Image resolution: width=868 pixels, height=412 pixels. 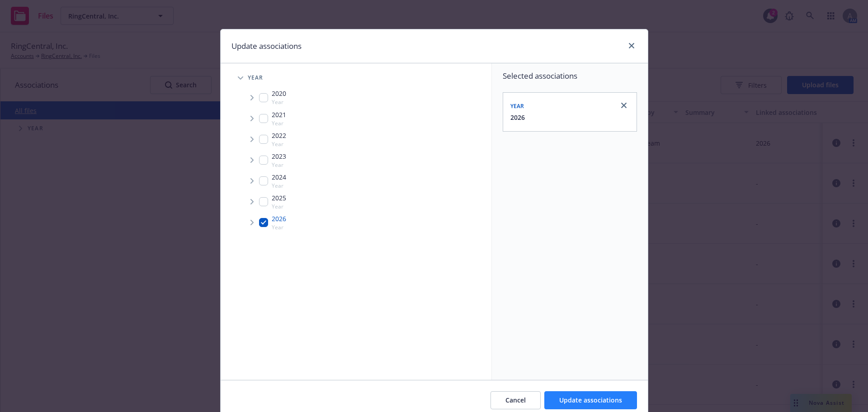 I want to click on span: 2020, so click(x=279, y=93).